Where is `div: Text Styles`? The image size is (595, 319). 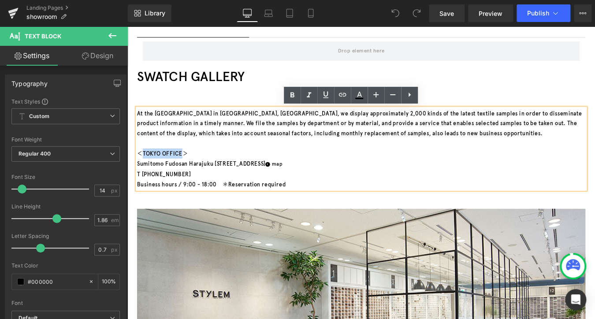 div: Text Styles is located at coordinates (66, 101).